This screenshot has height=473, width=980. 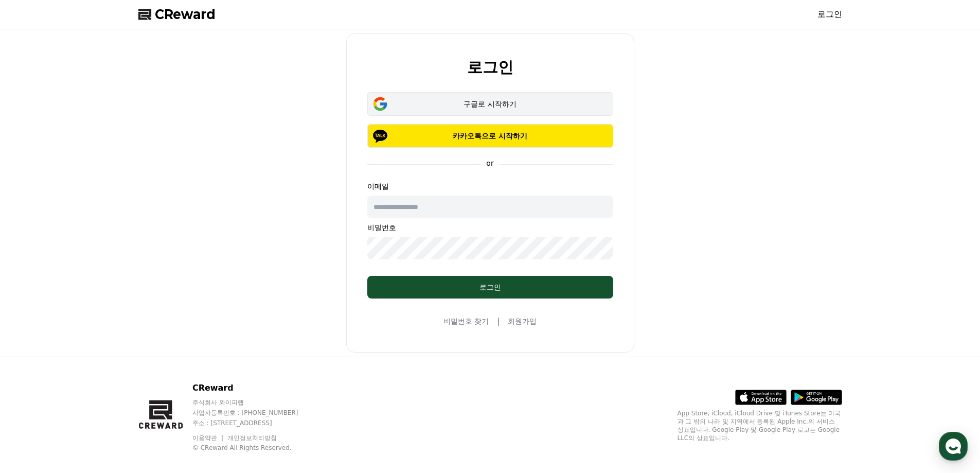 I want to click on button: 구글로 시작하기, so click(x=490, y=104).